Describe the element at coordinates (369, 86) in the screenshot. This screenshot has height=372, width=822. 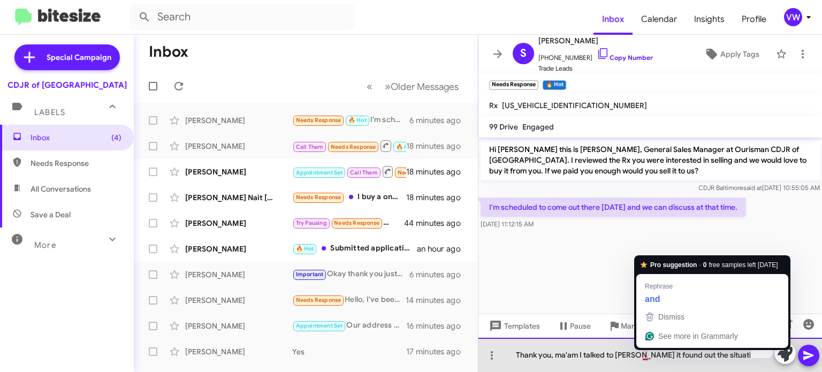
I see `button: Previous` at that location.